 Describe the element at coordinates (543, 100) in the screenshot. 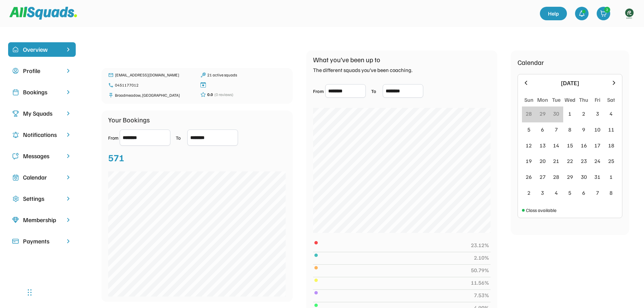

I see `div: Mon` at that location.